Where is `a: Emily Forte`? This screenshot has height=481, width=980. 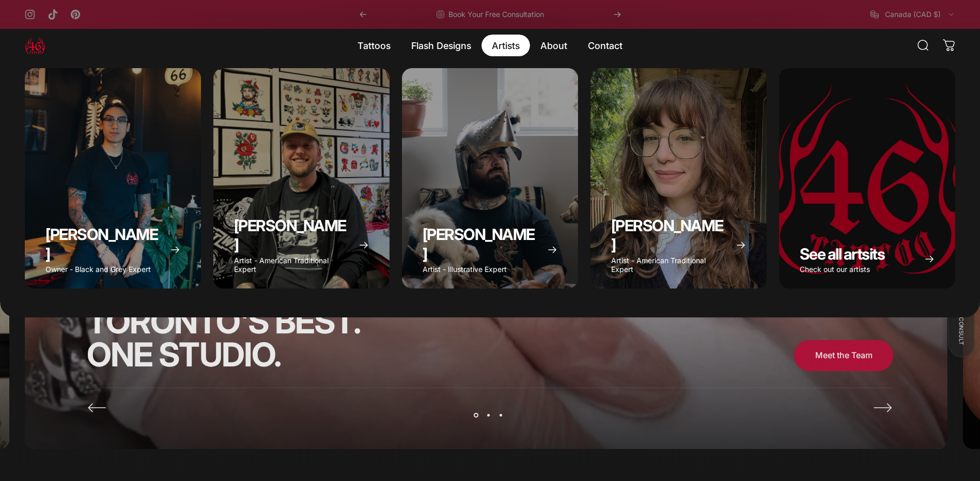 a: Emily Forte is located at coordinates (679, 178).